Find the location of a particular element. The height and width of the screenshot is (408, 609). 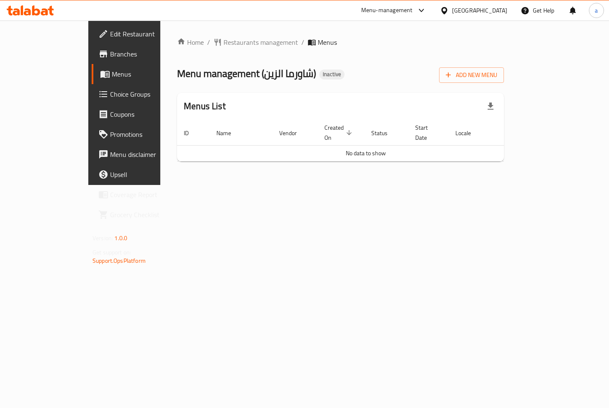

span: Start Date is located at coordinates (427, 133).